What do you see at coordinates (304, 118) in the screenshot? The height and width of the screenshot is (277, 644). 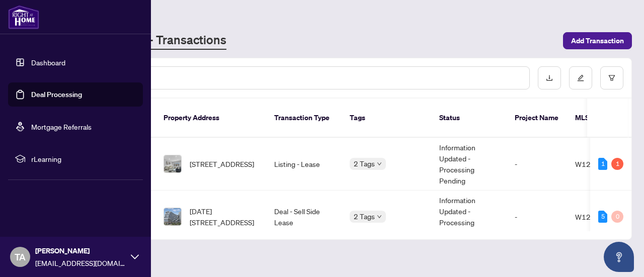 I see `th: Transaction Type` at bounding box center [304, 118].